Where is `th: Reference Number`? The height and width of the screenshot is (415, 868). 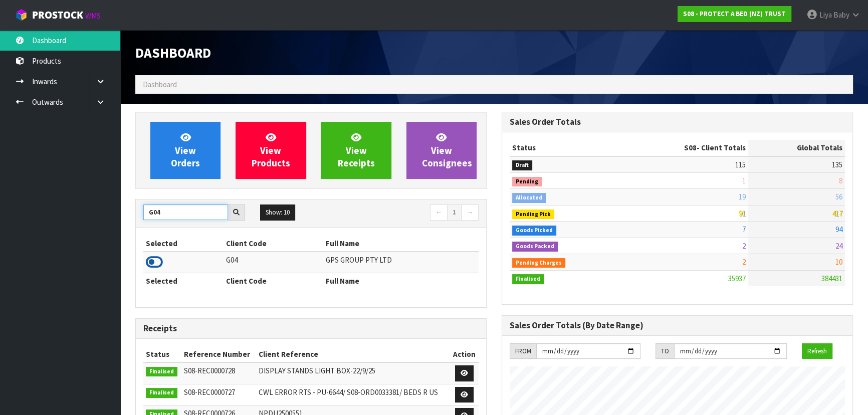
th: Reference Number is located at coordinates (219, 354).